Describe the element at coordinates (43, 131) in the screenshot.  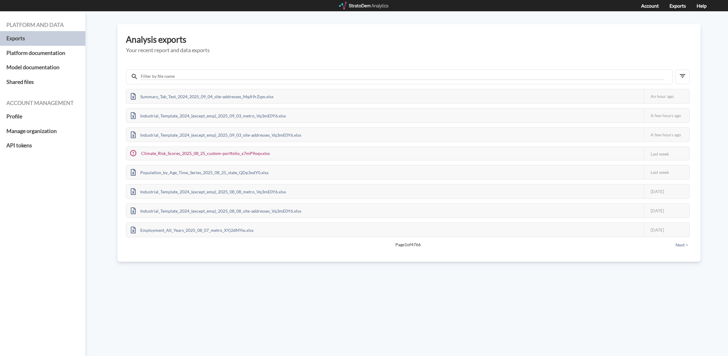
I see `a: Manage organization` at that location.